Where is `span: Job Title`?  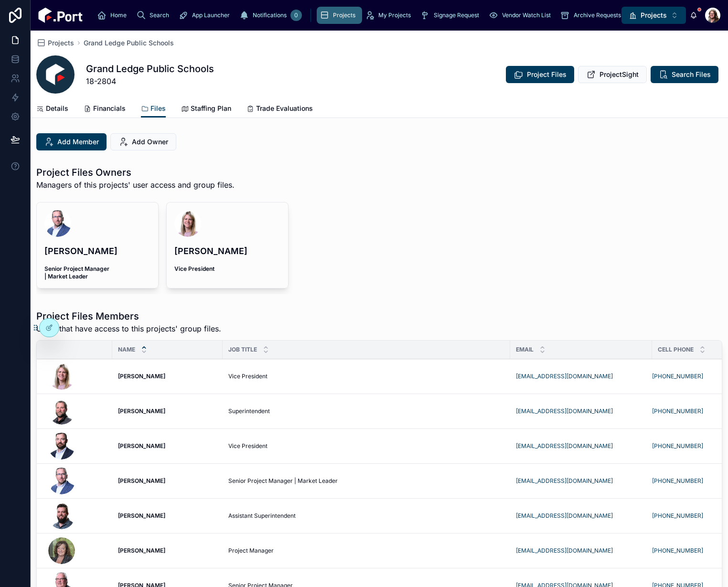
span: Job Title is located at coordinates (243, 350).